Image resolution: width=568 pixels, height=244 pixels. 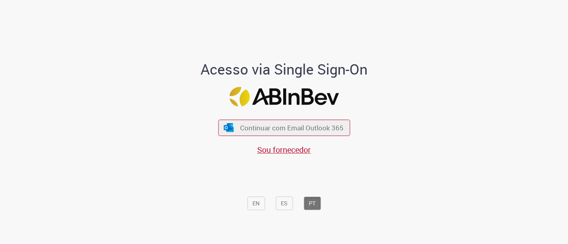 I want to click on h1: Acesso via Single Sign-On, so click(x=284, y=70).